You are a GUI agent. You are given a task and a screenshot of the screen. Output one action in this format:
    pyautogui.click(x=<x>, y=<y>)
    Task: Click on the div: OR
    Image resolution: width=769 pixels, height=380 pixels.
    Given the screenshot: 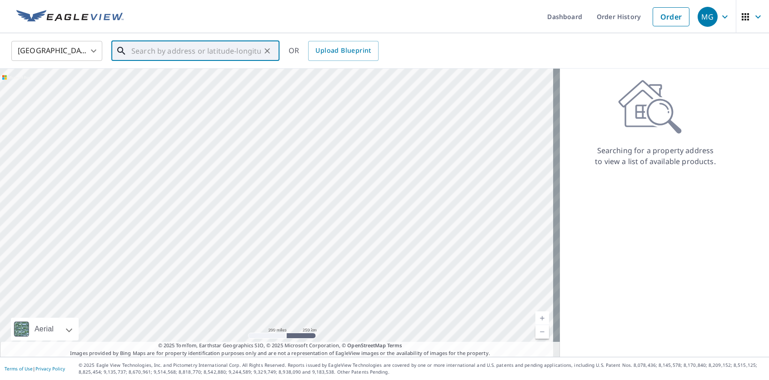 What is the action you would take?
    pyautogui.click(x=334, y=51)
    